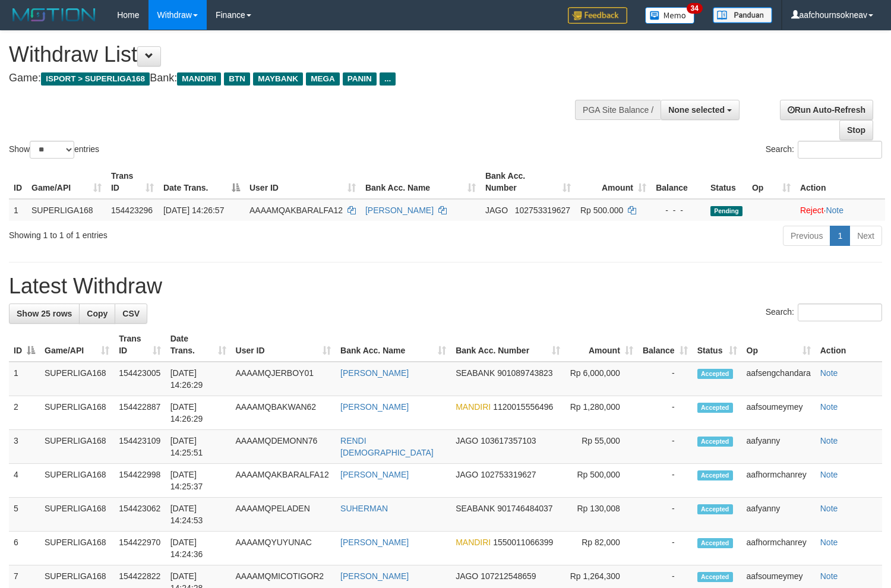 Image resolution: width=891 pixels, height=588 pixels. Describe the element at coordinates (856, 130) in the screenshot. I see `a: Stop` at that location.